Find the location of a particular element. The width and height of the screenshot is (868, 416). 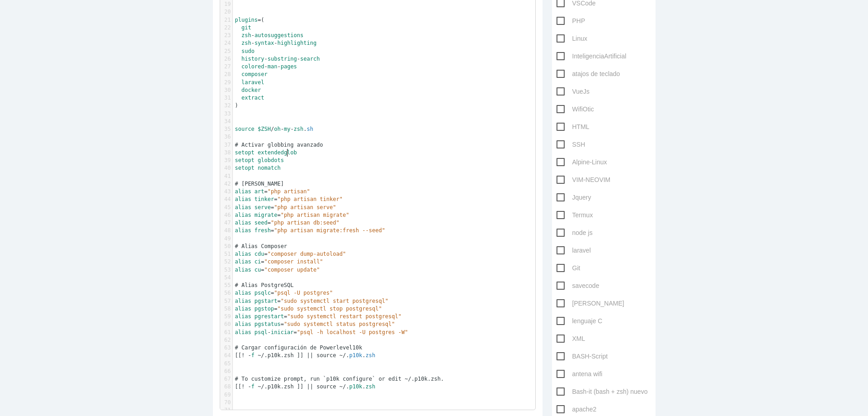

span: docker is located at coordinates (251, 90).